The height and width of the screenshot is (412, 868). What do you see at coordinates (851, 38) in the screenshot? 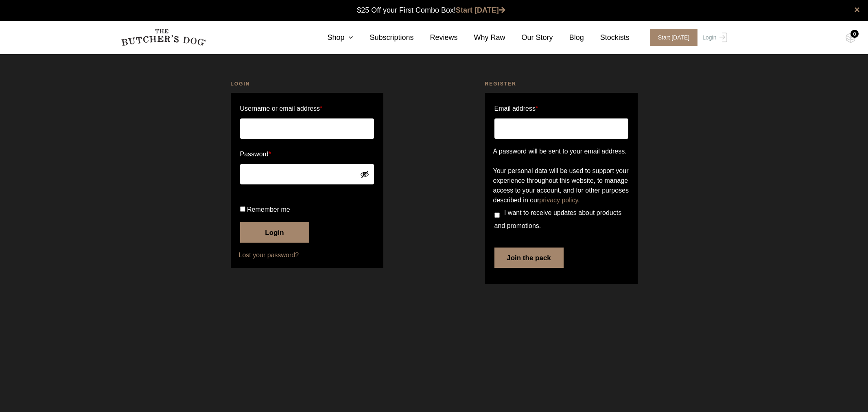
I see `img: TBD_Cart-Empty.png` at bounding box center [851, 38].